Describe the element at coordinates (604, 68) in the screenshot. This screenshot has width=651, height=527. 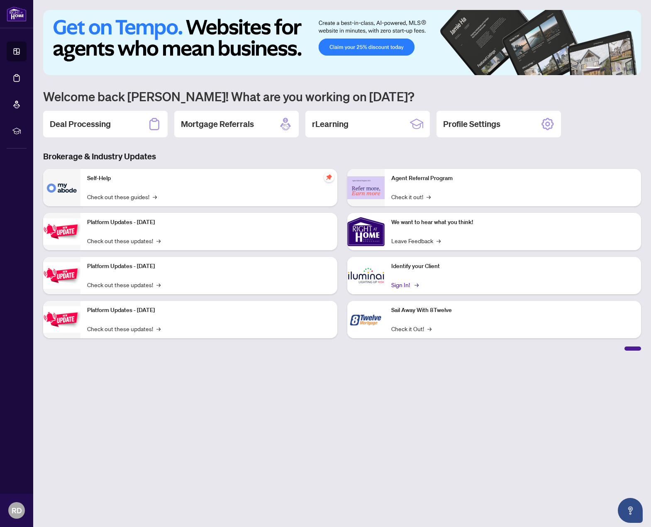
I see `button: 2` at that location.